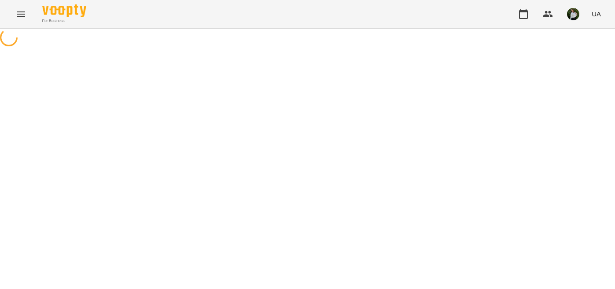 The width and height of the screenshot is (615, 289). What do you see at coordinates (596, 14) in the screenshot?
I see `span: UA` at bounding box center [596, 14].